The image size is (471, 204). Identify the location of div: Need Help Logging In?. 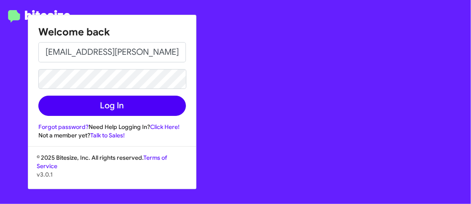
(112, 127).